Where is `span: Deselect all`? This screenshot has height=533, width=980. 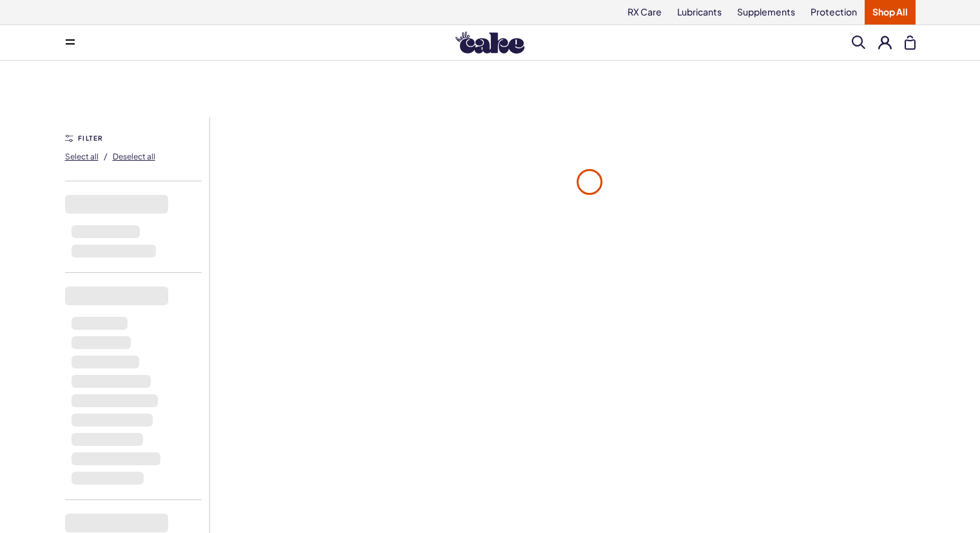
span: Deselect all is located at coordinates (134, 156).